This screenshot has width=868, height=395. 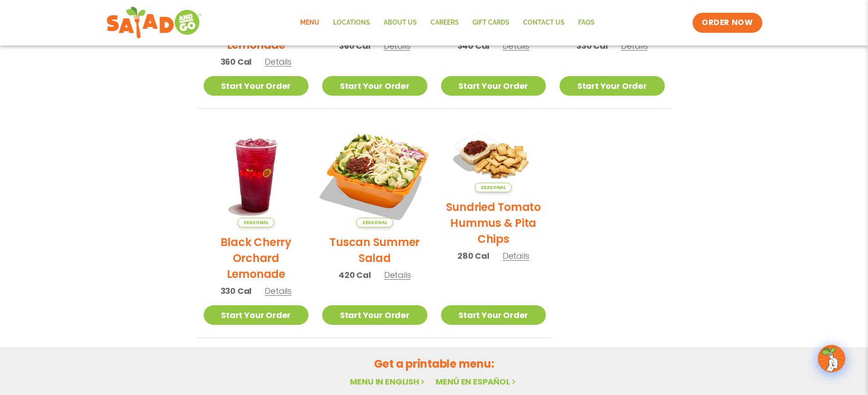 What do you see at coordinates (494, 223) in the screenshot?
I see `h2: Sundried Tomato Hummus & Pita Chips` at bounding box center [494, 223].